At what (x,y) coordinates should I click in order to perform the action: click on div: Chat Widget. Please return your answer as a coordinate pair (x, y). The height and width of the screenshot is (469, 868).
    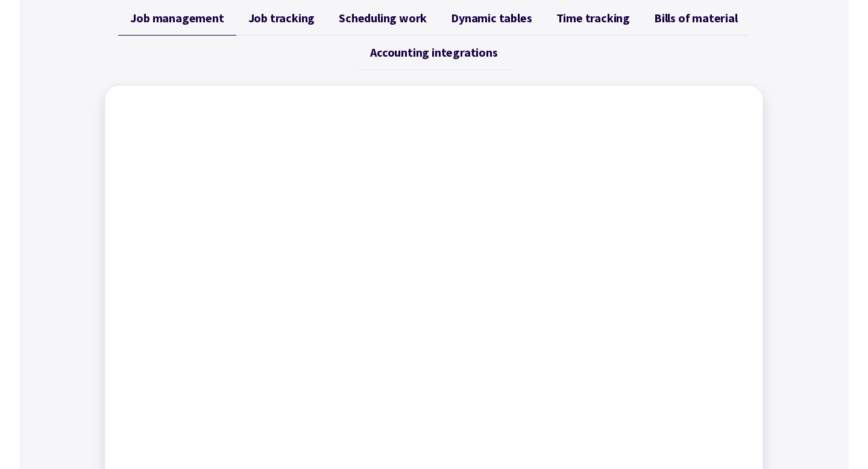
    Looking at the image, I should click on (763, 404).